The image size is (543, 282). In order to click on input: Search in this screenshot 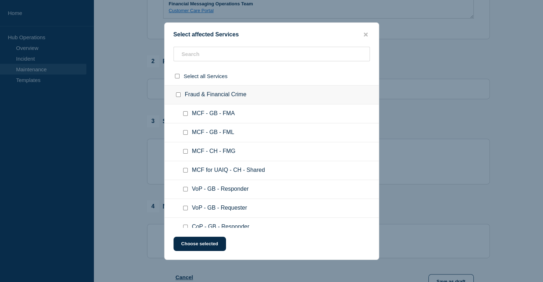, I will do `click(272, 54)`.